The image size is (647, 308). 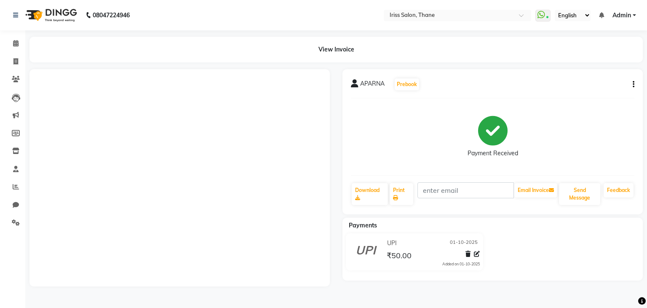 What do you see at coordinates (493, 153) in the screenshot?
I see `div: Payment Received` at bounding box center [493, 153].